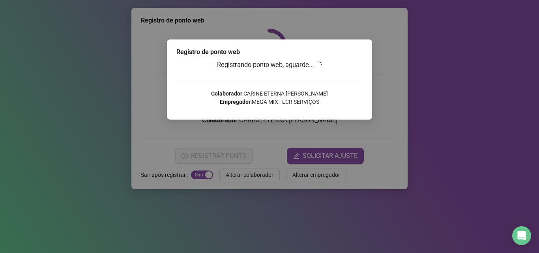 This screenshot has height=253, width=539. What do you see at coordinates (270, 65) in the screenshot?
I see `h3: Registrando ponto web, aguarde...` at bounding box center [270, 65].